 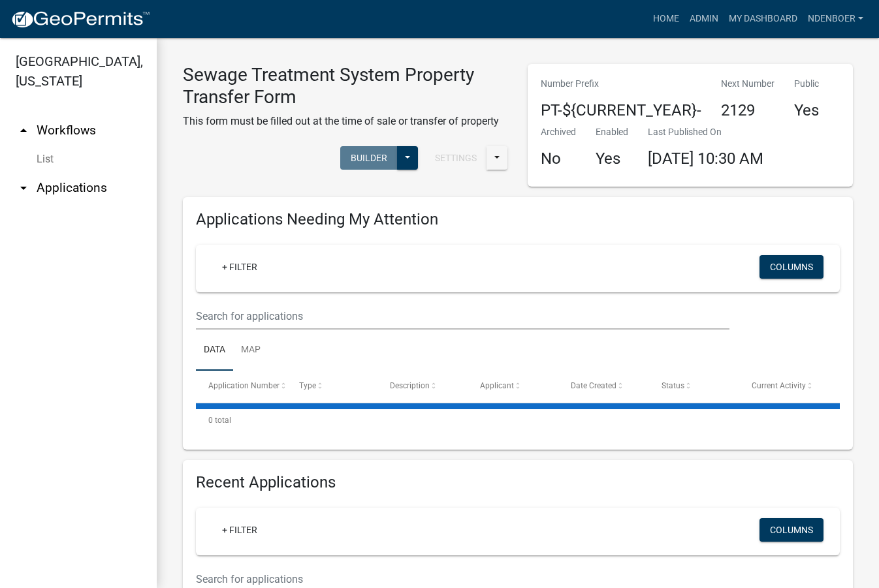 I want to click on p: Enabled, so click(x=612, y=132).